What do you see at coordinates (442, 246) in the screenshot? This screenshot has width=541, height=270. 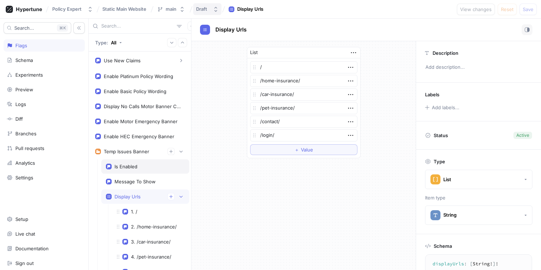 I see `p: Schema` at bounding box center [442, 246].